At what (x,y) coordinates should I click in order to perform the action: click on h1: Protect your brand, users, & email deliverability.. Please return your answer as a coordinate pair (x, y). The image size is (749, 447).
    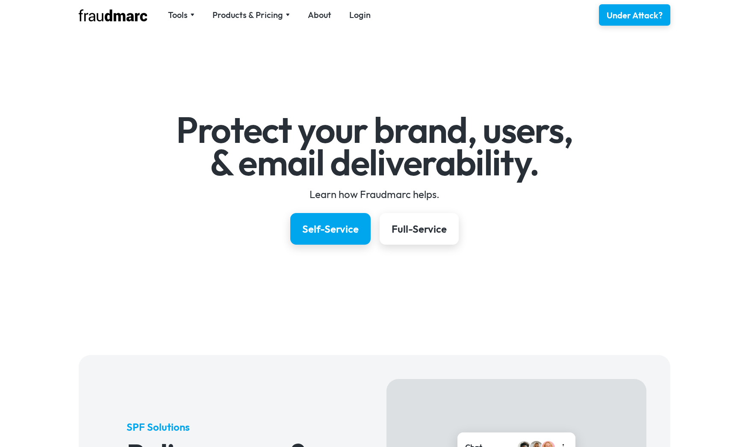
    Looking at the image, I should click on (374, 146).